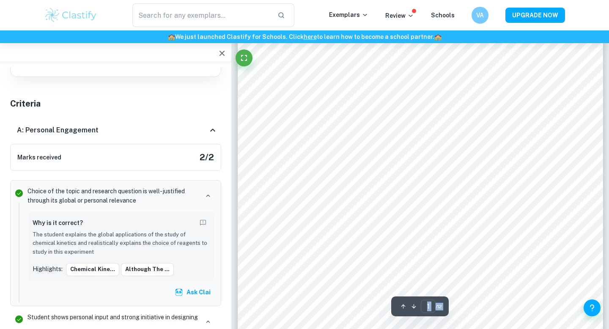 The width and height of the screenshot is (609, 329). Describe the element at coordinates (47, 269) in the screenshot. I see `p: Highlights:` at that location.